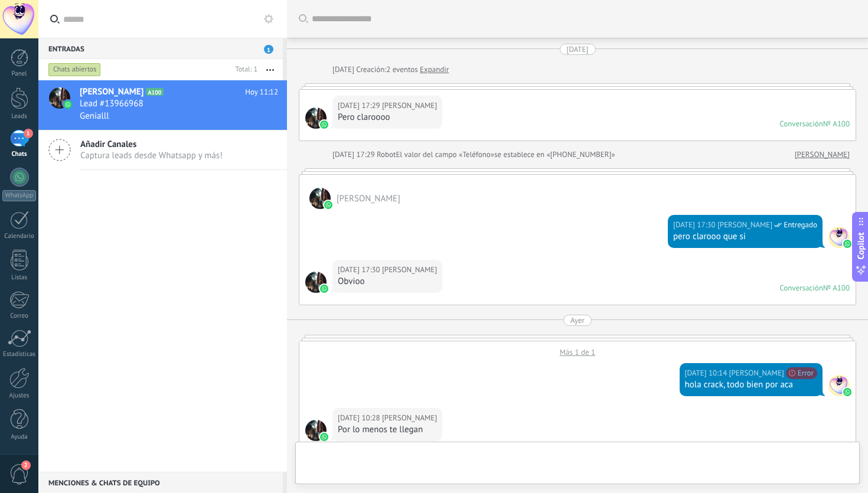  I want to click on div: WhatsApp, so click(19, 196).